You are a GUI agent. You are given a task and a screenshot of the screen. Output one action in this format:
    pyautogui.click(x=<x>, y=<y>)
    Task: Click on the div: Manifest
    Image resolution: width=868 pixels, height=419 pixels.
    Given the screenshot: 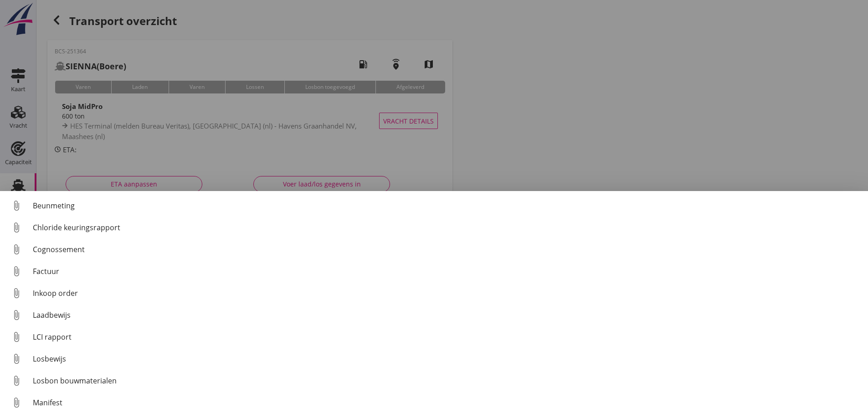 What is the action you would take?
    pyautogui.click(x=446, y=403)
    